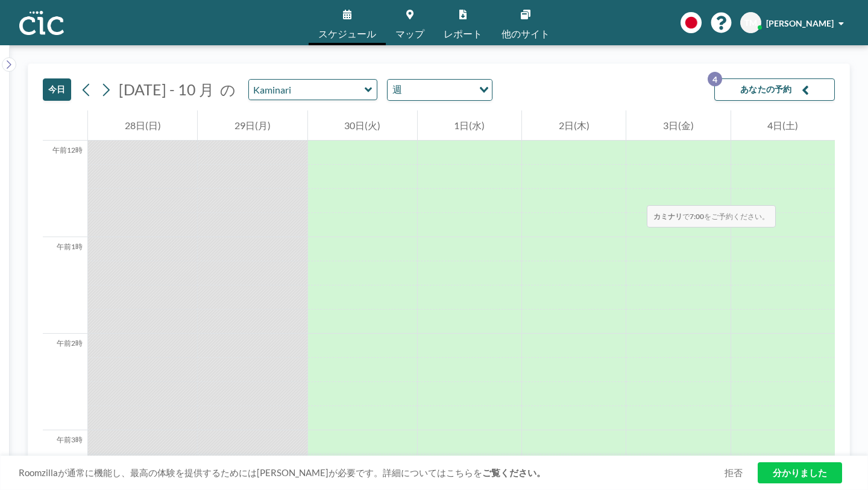  I want to click on font: 29日(月), so click(252, 124).